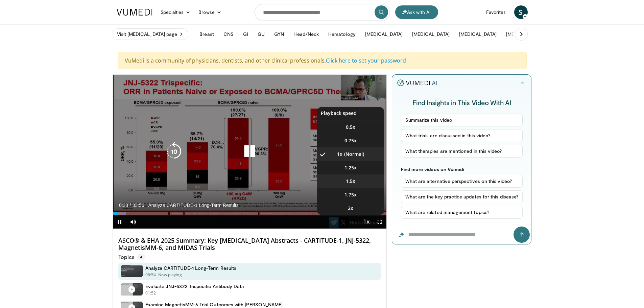  What do you see at coordinates (131, 257) in the screenshot?
I see `p: Topics` at bounding box center [131, 257].